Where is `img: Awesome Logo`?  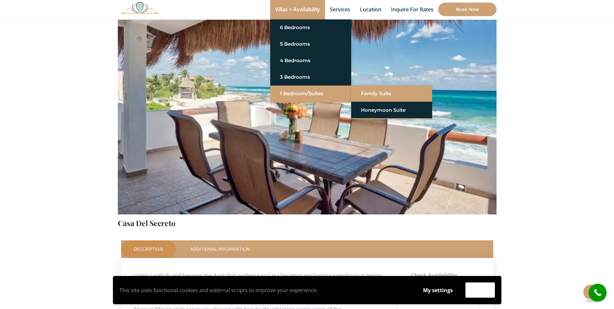
img: Awesome Logo is located at coordinates (140, 7).